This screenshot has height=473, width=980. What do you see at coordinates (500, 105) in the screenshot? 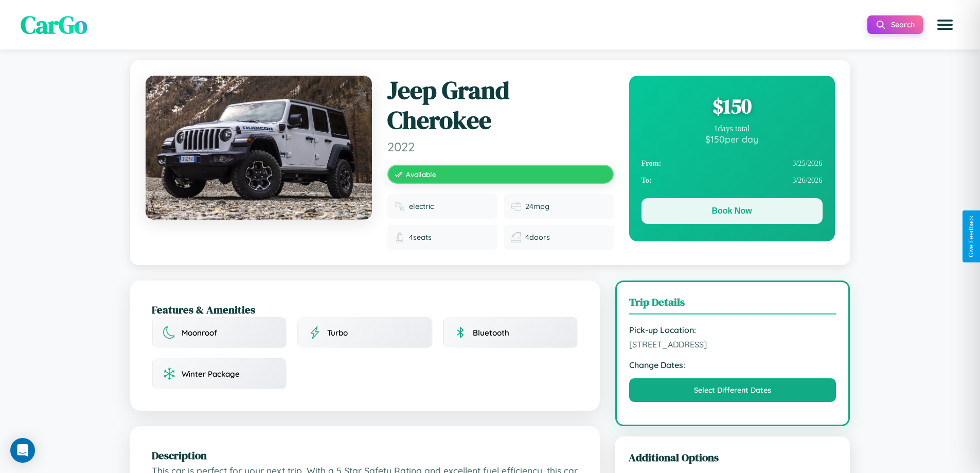
I see `h1: Jeep Grand Cherokee` at bounding box center [500, 105].